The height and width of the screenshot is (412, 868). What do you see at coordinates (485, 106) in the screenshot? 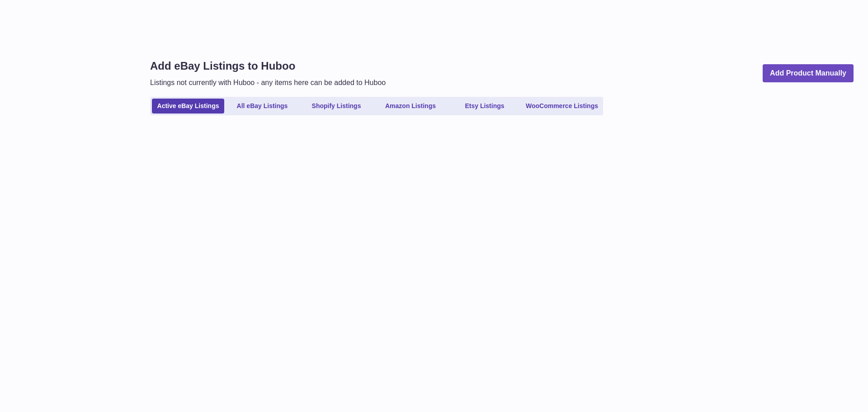
I see `a: Etsy Listings` at bounding box center [485, 106].